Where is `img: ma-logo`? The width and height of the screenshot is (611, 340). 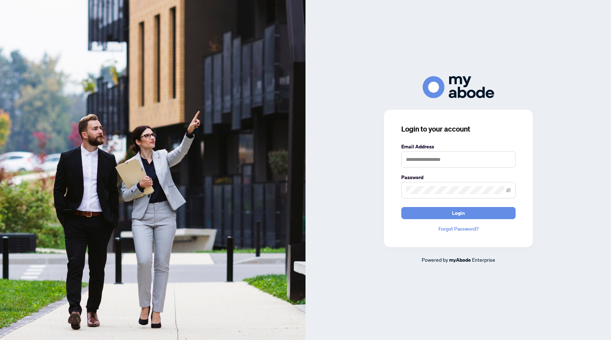
img: ma-logo is located at coordinates (458, 87).